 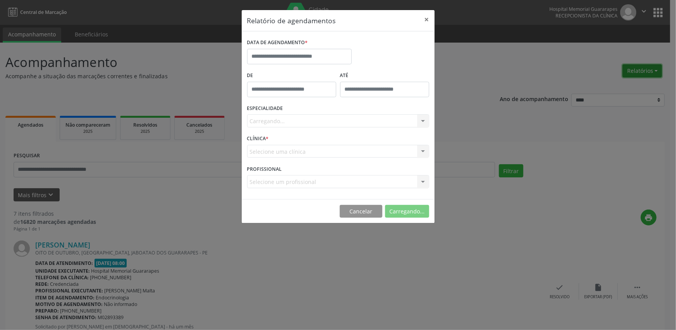 I want to click on button: Cancelar, so click(x=361, y=211).